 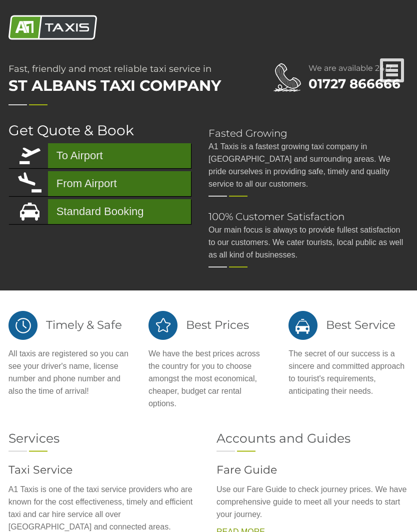 I want to click on p: The secret of our success is a sincere and committed approach to tourist's requirements, anticipa..., so click(x=349, y=373).